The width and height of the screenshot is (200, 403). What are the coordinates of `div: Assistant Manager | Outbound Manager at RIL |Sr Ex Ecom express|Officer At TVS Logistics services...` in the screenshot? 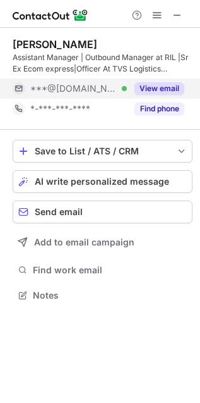 It's located at (102, 63).